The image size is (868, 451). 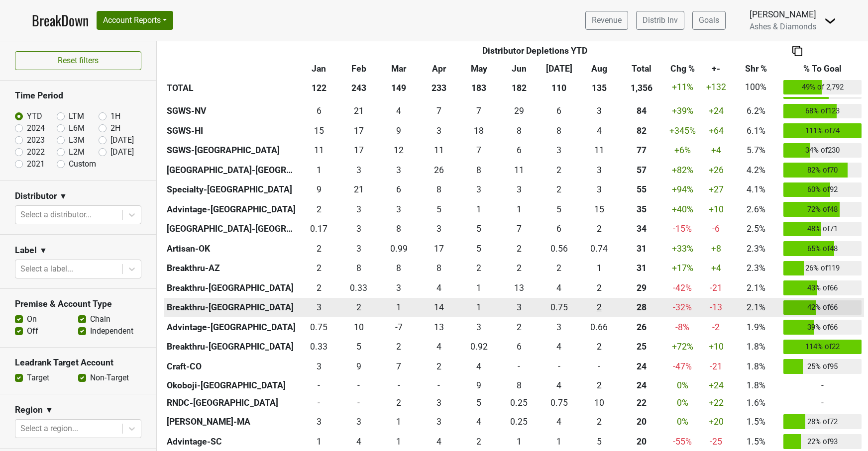 What do you see at coordinates (478, 112) in the screenshot?
I see `td: 7` at bounding box center [478, 112].